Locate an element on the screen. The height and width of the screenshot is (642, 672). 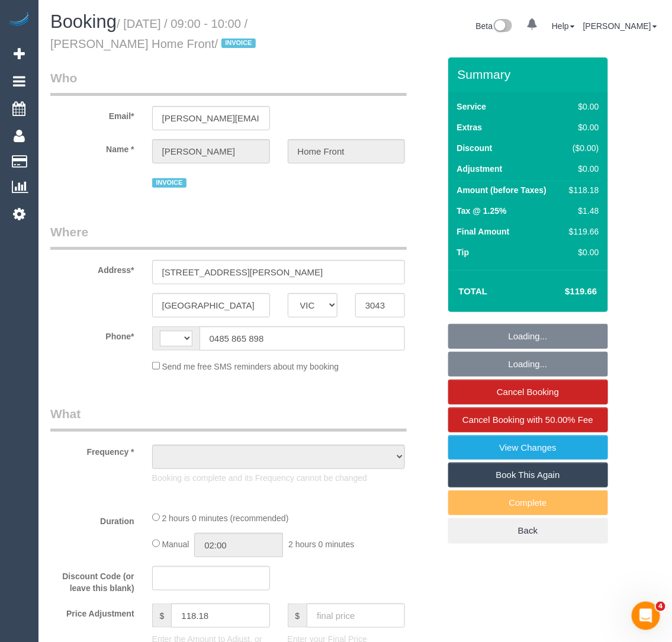
label: Discount is located at coordinates (475, 148).